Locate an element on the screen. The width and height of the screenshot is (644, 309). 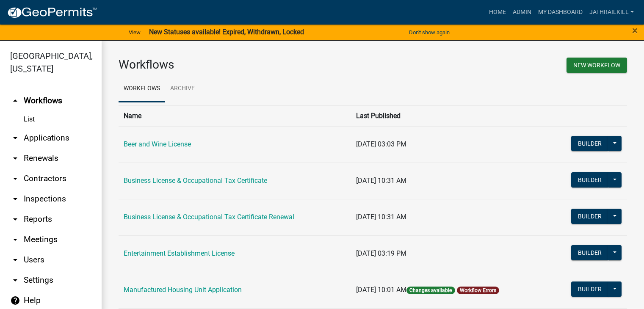
th: Name is located at coordinates (235, 115).